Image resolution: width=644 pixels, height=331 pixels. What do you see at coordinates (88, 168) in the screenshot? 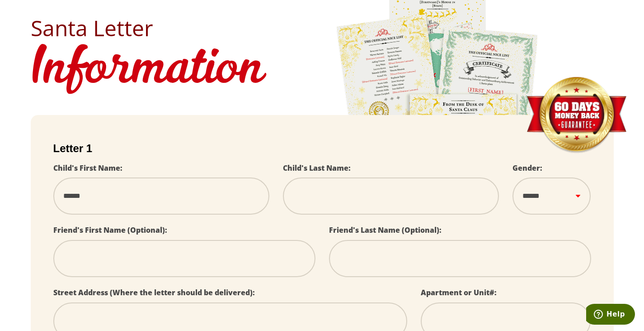
I see `label: Child's First Name:` at bounding box center [88, 168].